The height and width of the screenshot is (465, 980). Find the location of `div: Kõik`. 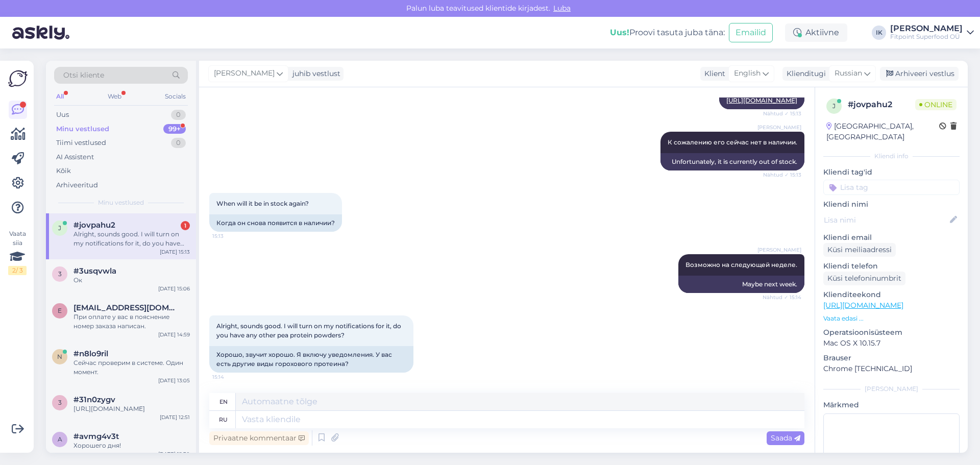

div: Kõik is located at coordinates (64, 171).